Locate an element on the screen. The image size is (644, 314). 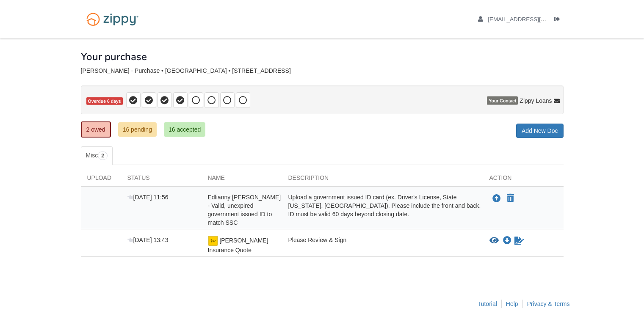
span: Zippy Loans is located at coordinates (536, 100).